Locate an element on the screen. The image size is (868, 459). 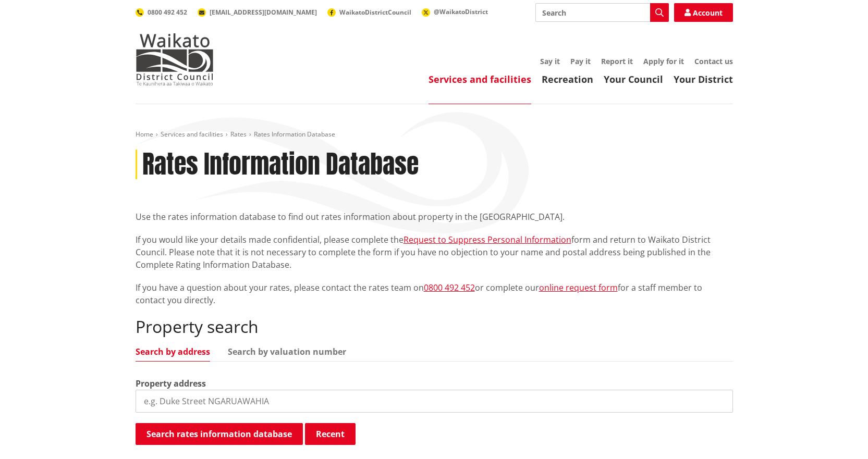
a: Report it is located at coordinates (617, 61).